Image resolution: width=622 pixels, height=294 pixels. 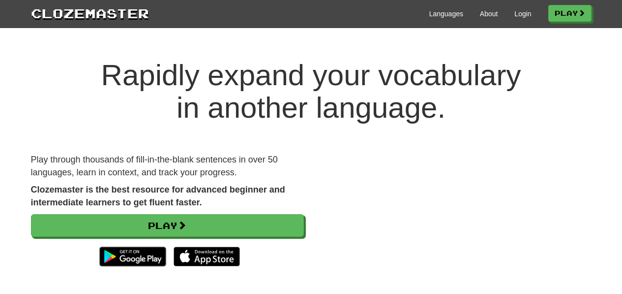 What do you see at coordinates (489, 14) in the screenshot?
I see `a: About` at bounding box center [489, 14].